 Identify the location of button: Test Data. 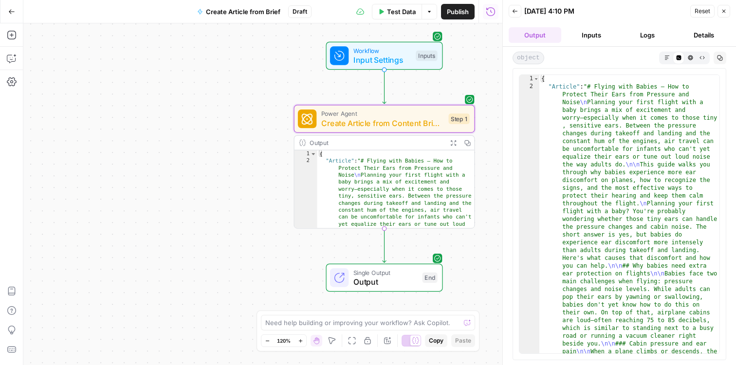
(397, 12).